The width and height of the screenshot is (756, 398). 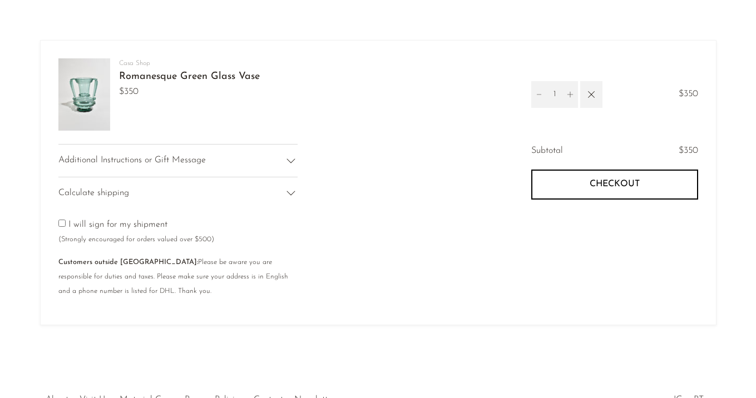 I want to click on button: Checkout, so click(x=615, y=185).